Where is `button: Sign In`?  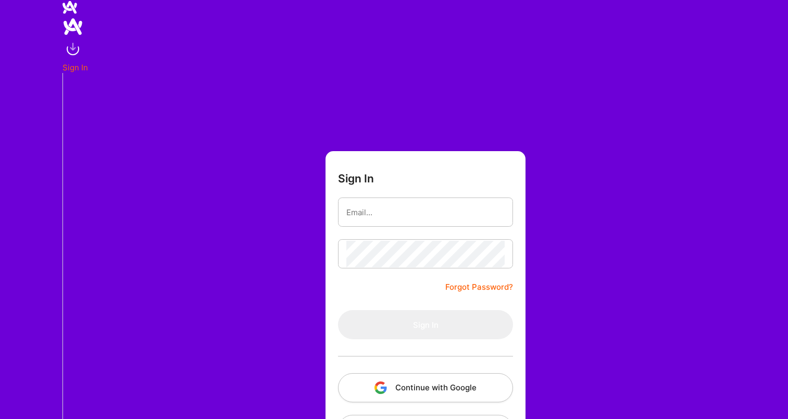 button: Sign In is located at coordinates (425, 324).